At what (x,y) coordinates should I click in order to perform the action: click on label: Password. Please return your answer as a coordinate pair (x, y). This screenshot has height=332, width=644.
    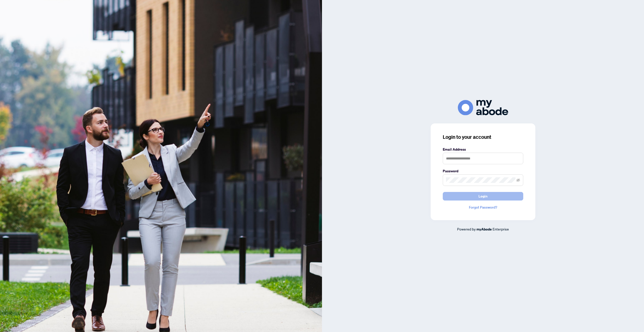
    Looking at the image, I should click on (483, 171).